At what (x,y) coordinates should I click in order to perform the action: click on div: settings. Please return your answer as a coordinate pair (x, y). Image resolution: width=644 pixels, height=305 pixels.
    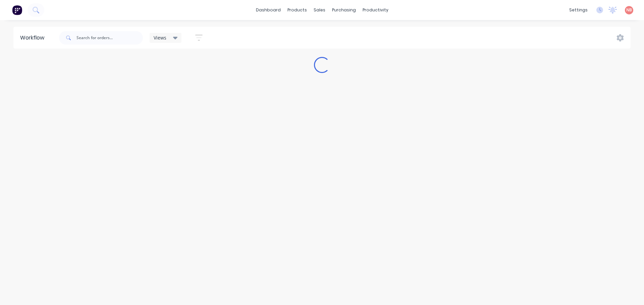
    Looking at the image, I should click on (578, 10).